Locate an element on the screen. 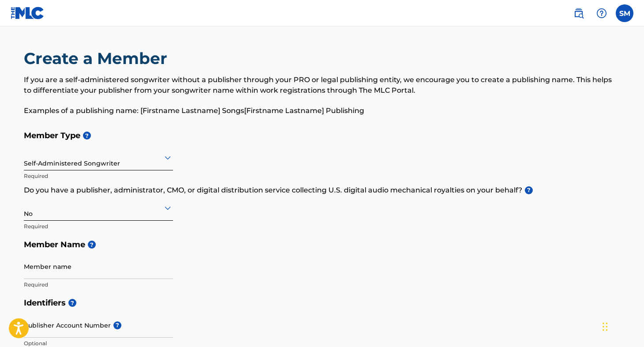  div: User Menu is located at coordinates (625, 14).